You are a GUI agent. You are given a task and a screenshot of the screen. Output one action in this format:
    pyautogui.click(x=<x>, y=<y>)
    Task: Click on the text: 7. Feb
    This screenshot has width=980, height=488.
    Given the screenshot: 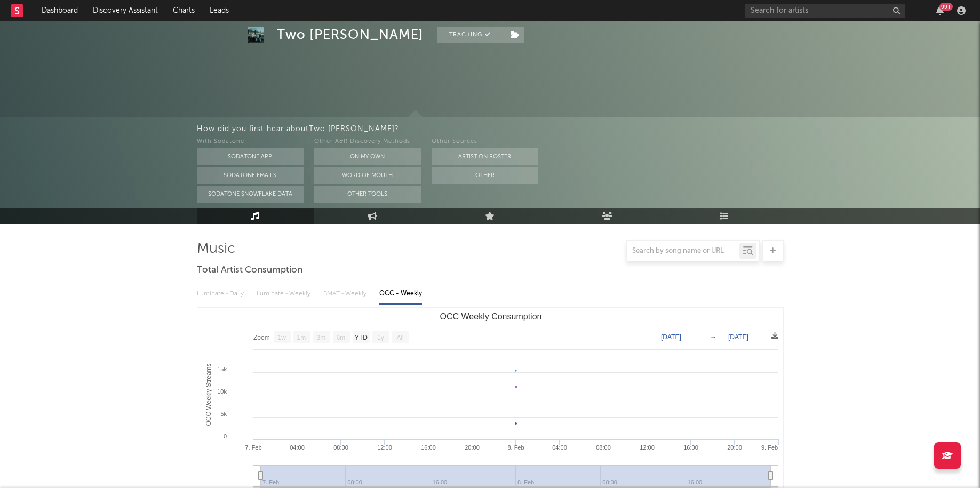 What is the action you would take?
    pyautogui.click(x=253, y=448)
    